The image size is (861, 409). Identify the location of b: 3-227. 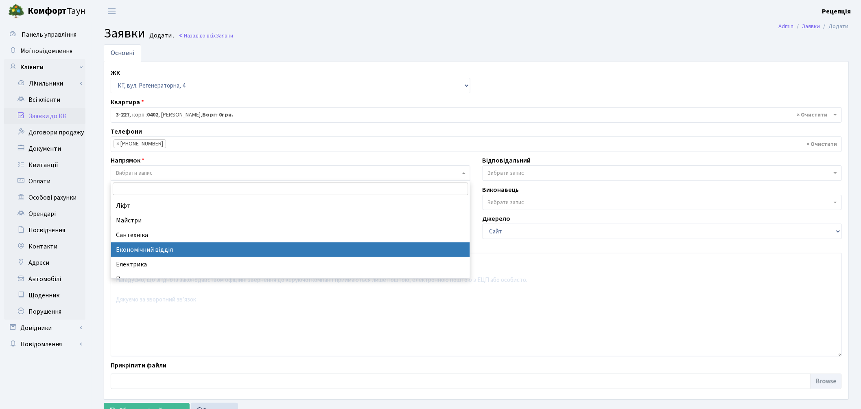
(123, 115).